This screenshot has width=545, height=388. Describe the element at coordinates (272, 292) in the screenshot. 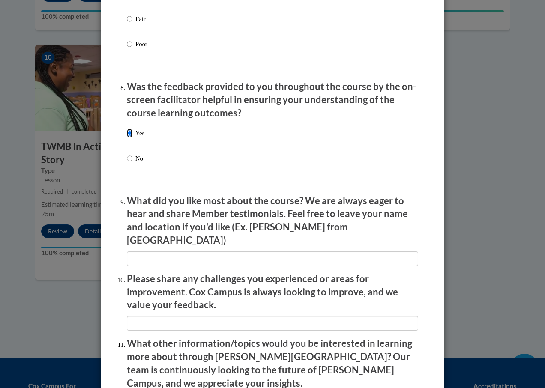

I see `p: Please share any challenges you experienced or areas for improvement. Cox Campus is always lookin...` at that location.